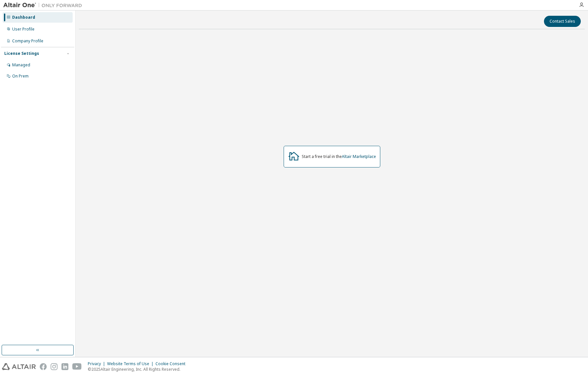  What do you see at coordinates (19, 367) in the screenshot?
I see `img: altair_logo.svg` at bounding box center [19, 367].